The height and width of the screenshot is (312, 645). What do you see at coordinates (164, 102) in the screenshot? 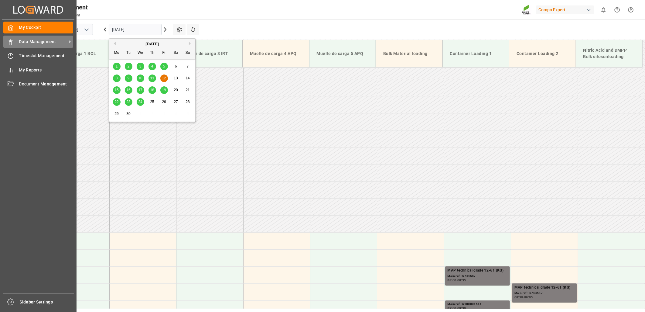
I see `span: 26` at bounding box center [164, 102].